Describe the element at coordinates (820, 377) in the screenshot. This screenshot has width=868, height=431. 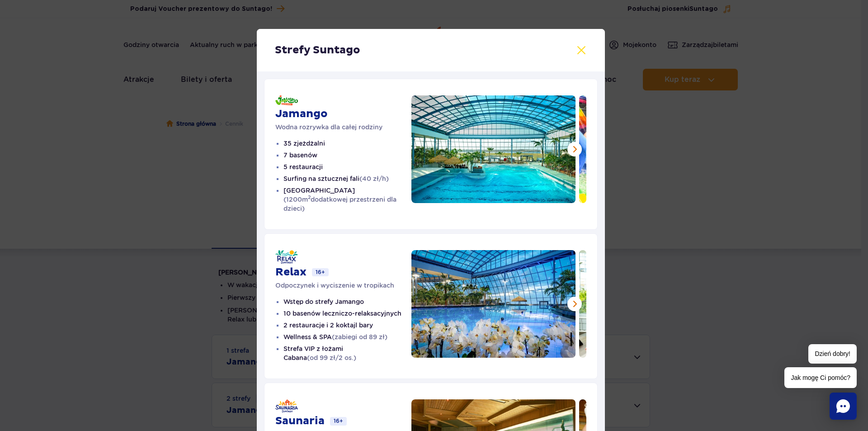
I see `span: Jak mogę Ci pomóc?` at that location.